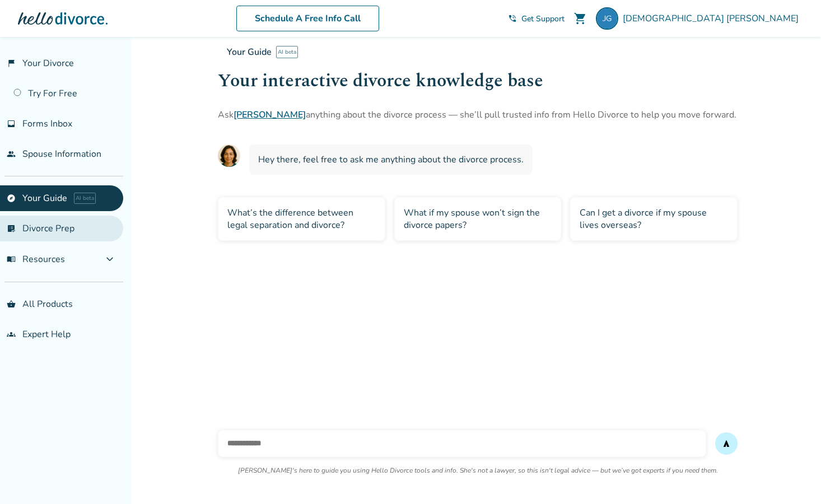 The height and width of the screenshot is (504, 821). Describe the element at coordinates (36, 259) in the screenshot. I see `span: Resources` at that location.